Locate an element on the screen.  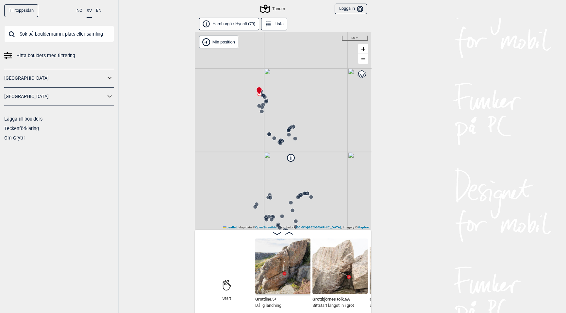
a: OpenStreetMap is located at coordinates (266, 227).